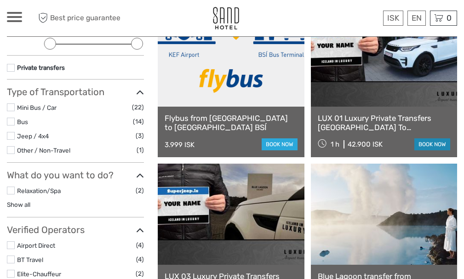 The height and width of the screenshot is (279, 464). Describe the element at coordinates (393, 18) in the screenshot. I see `span: ISK` at that location.